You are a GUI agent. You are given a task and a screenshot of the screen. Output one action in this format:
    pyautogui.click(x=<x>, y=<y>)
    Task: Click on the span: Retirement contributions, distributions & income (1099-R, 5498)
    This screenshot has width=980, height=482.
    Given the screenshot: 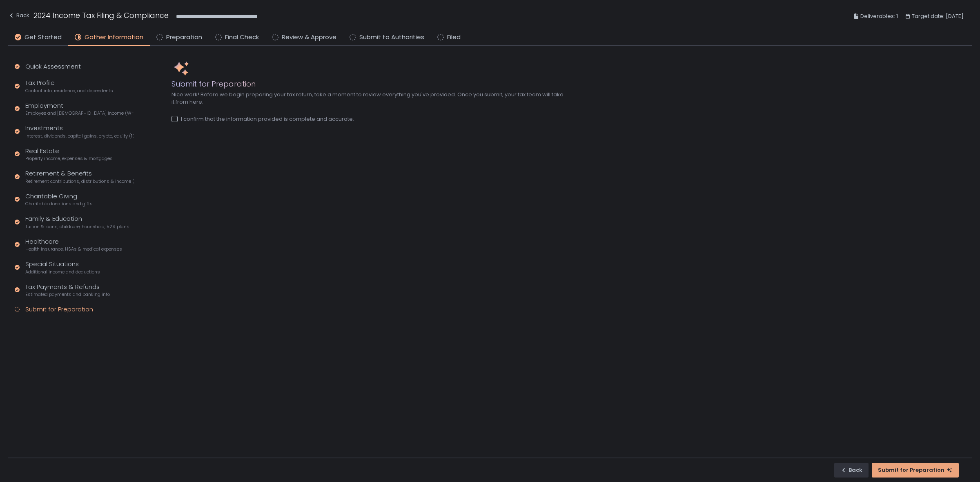 What is the action you would take?
    pyautogui.click(x=79, y=182)
    